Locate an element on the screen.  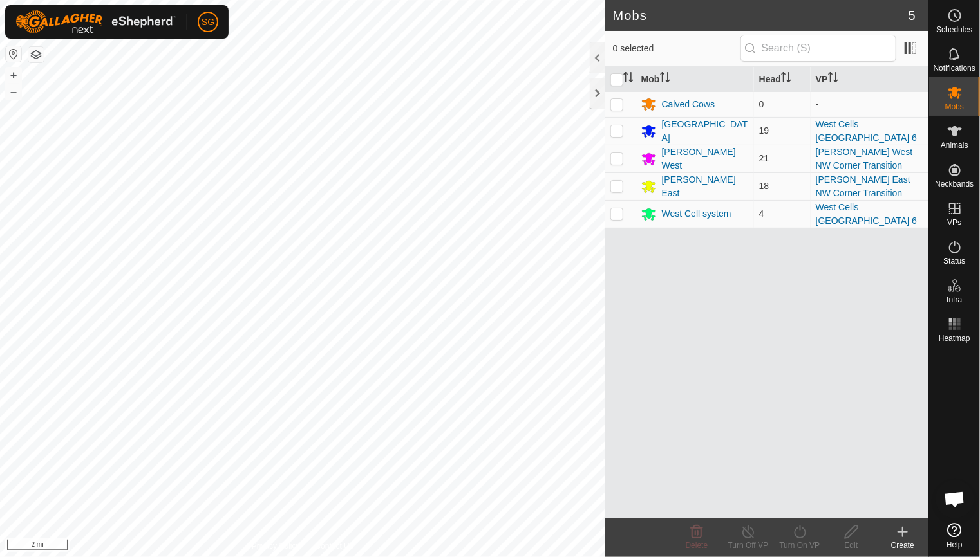
input: Search (S) is located at coordinates (818, 48).